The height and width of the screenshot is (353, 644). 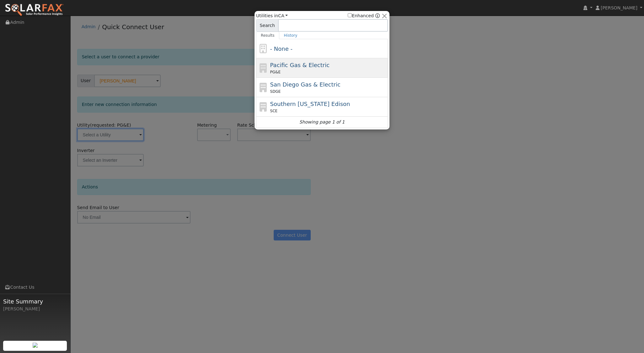 I want to click on span: SCE, so click(x=274, y=111).